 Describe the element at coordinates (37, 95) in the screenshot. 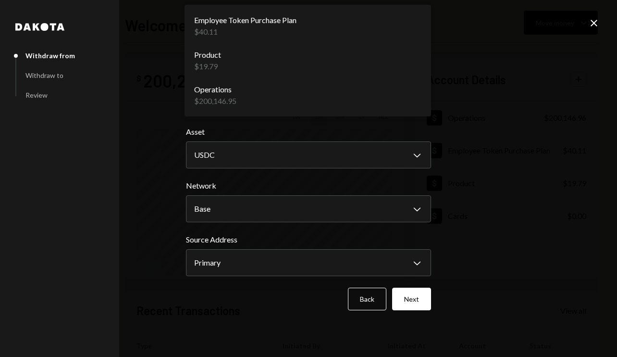

I see `div: Review` at that location.